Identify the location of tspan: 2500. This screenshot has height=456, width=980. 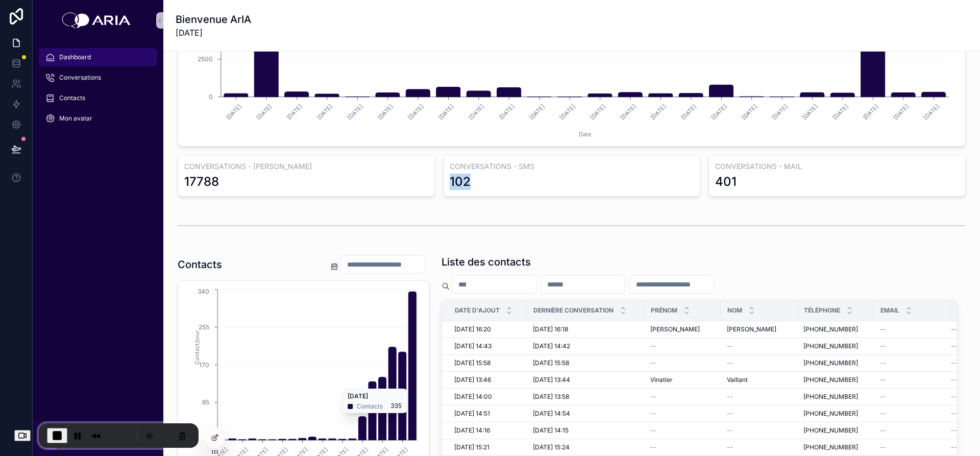
(205, 59).